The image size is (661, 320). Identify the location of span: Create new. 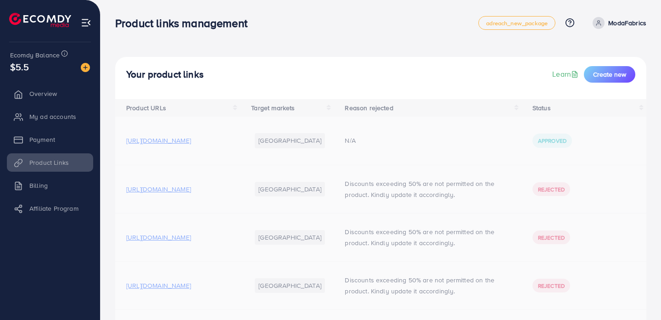
(610, 74).